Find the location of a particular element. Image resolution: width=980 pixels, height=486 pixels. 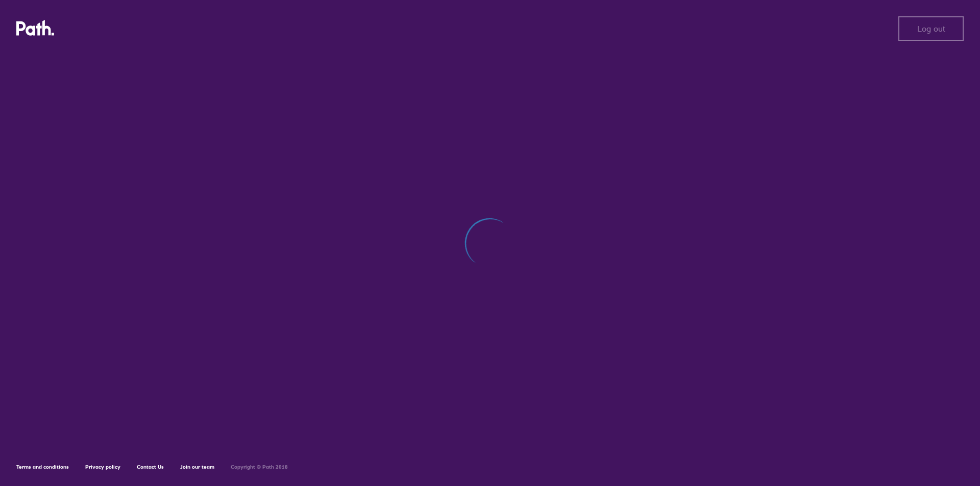

button: Log out is located at coordinates (931, 29).